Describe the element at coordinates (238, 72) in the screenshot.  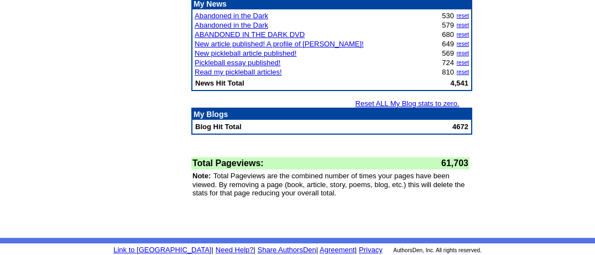
I see `a: Read my pickleball articles!` at that location.